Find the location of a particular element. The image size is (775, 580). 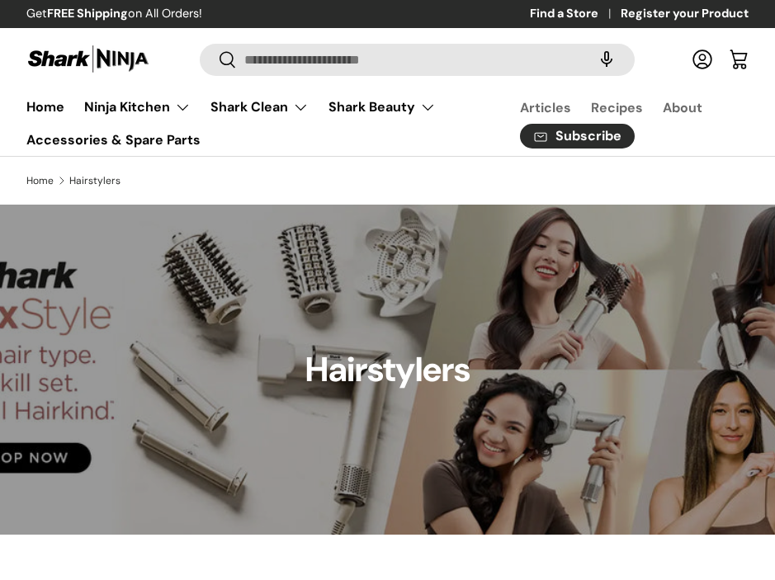

p: Get on All Orders! is located at coordinates (114, 14).